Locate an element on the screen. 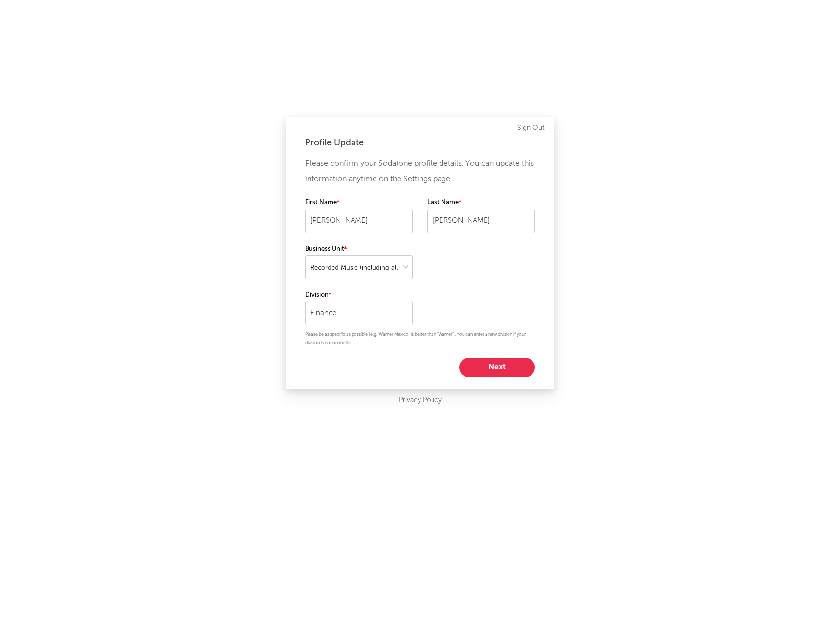  label: First Name is located at coordinates (359, 203).